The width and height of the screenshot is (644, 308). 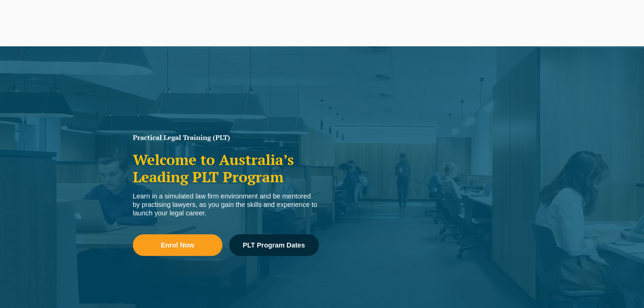 What do you see at coordinates (226, 204) in the screenshot?
I see `div: Learn in a simulated law firm environment and be mentored by practising lawyers, as you gain the ...` at bounding box center [226, 204].